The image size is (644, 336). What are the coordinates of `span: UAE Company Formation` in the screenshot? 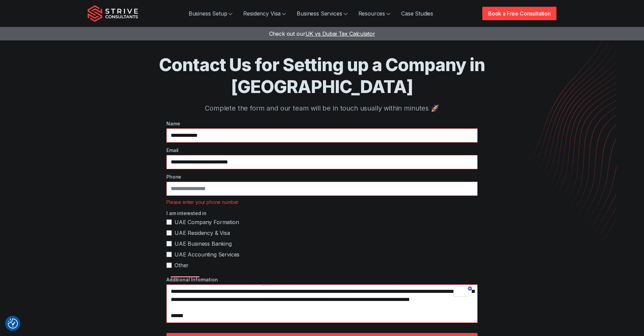 It's located at (207, 222).